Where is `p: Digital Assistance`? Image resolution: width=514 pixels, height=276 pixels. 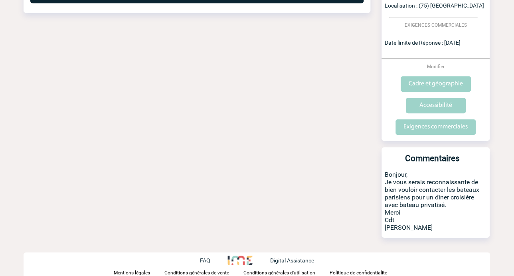 p: Digital Assistance is located at coordinates (292, 260).